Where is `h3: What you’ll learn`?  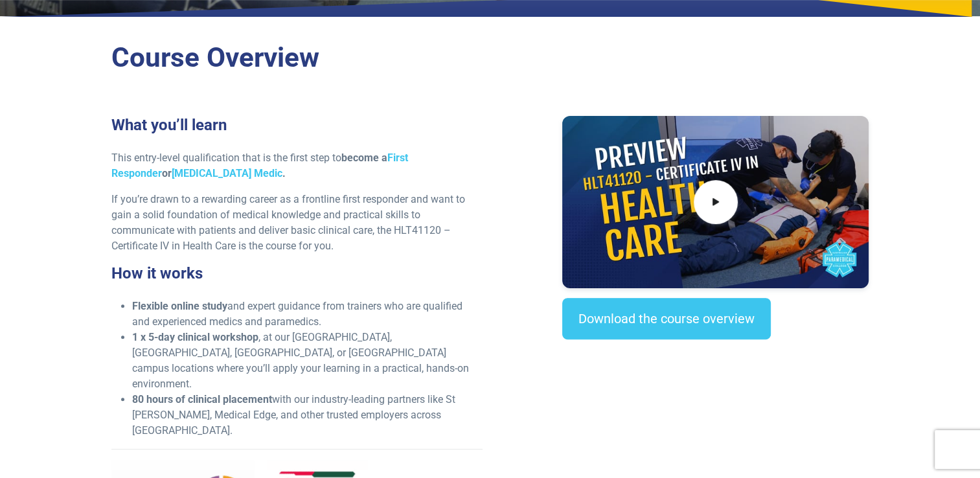
h3: What you’ll learn is located at coordinates (297, 125).